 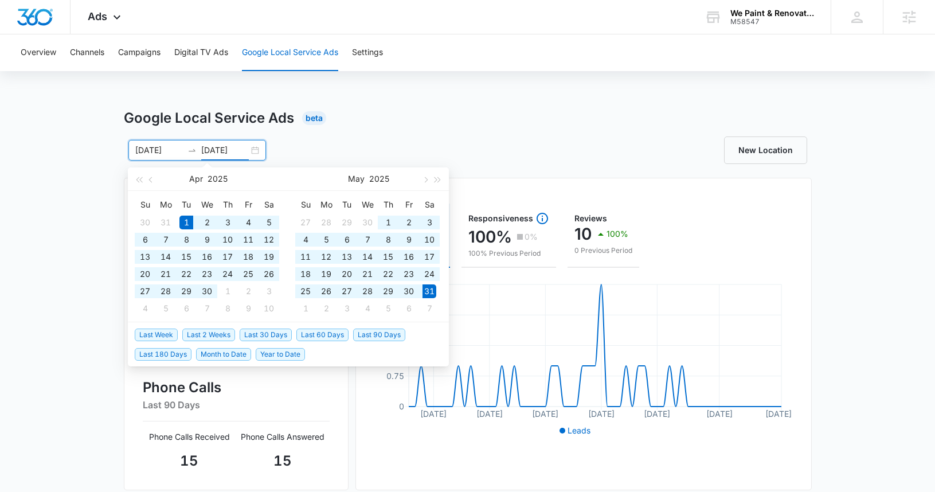 What do you see at coordinates (314, 118) in the screenshot?
I see `div: Beta` at bounding box center [314, 118].